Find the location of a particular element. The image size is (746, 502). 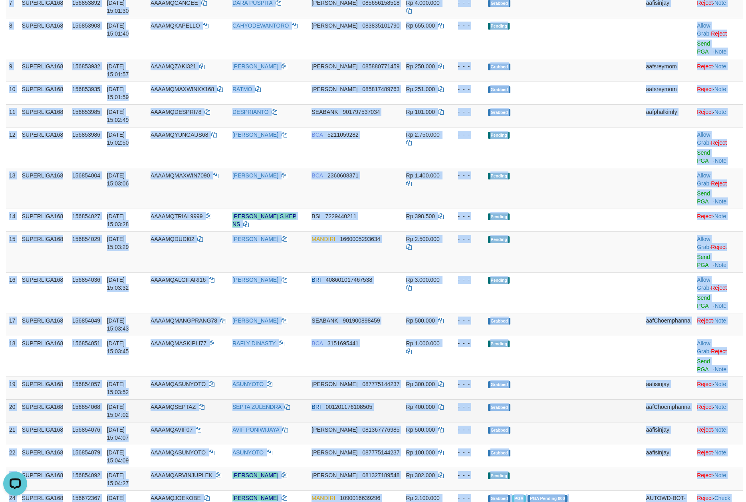

span: Copy 085880771459 to clipboard is located at coordinates (381, 66).